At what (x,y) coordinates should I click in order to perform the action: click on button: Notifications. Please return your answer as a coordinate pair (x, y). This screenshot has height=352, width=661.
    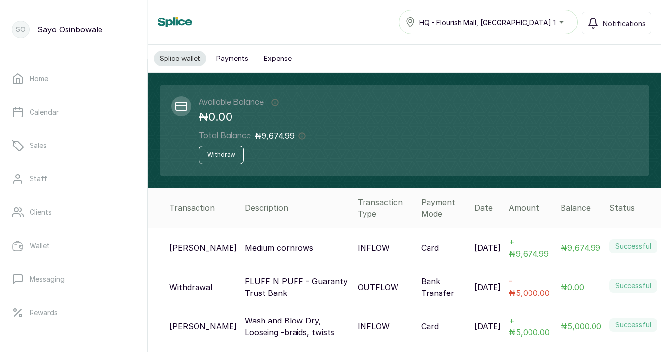
    Looking at the image, I should click on (616, 23).